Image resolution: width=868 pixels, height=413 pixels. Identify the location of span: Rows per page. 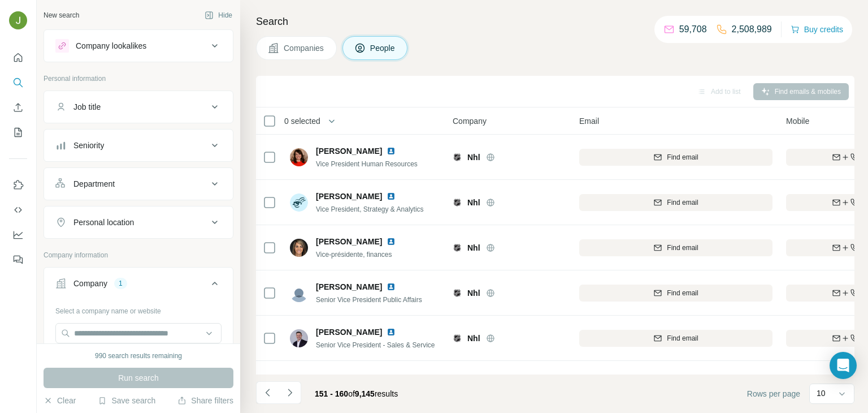
(774, 394).